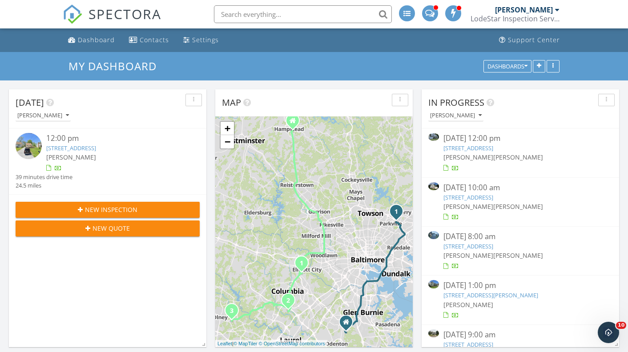 Image resolution: width=628 pixels, height=352 pixels. I want to click on input: Search everything..., so click(303, 14).